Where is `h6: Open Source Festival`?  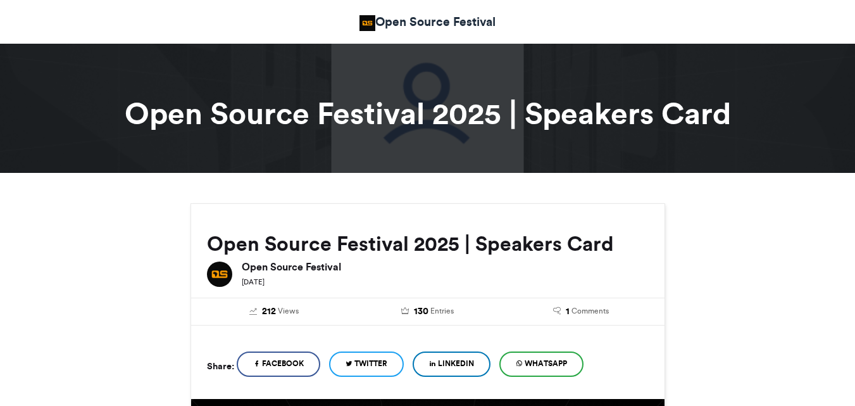
h6: Open Source Festival is located at coordinates (445, 266).